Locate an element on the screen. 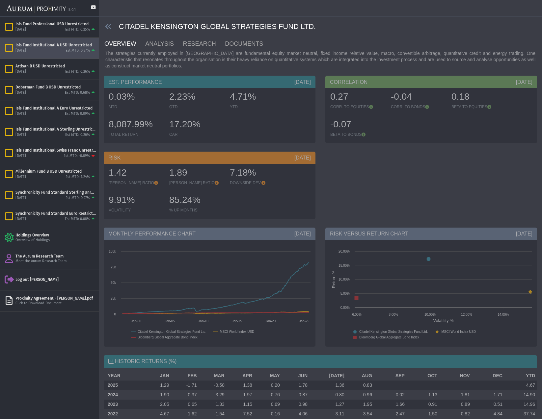 Image resolution: width=542 pixels, height=419 pixels. div: Overview of Holdings is located at coordinates (56, 240).